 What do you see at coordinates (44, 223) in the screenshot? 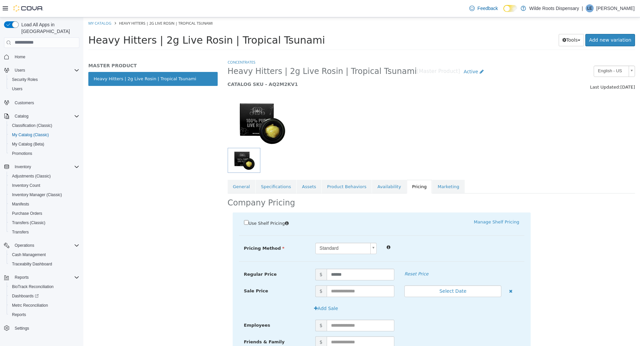
I see `button: Transfers (Classic)` at bounding box center [44, 223].